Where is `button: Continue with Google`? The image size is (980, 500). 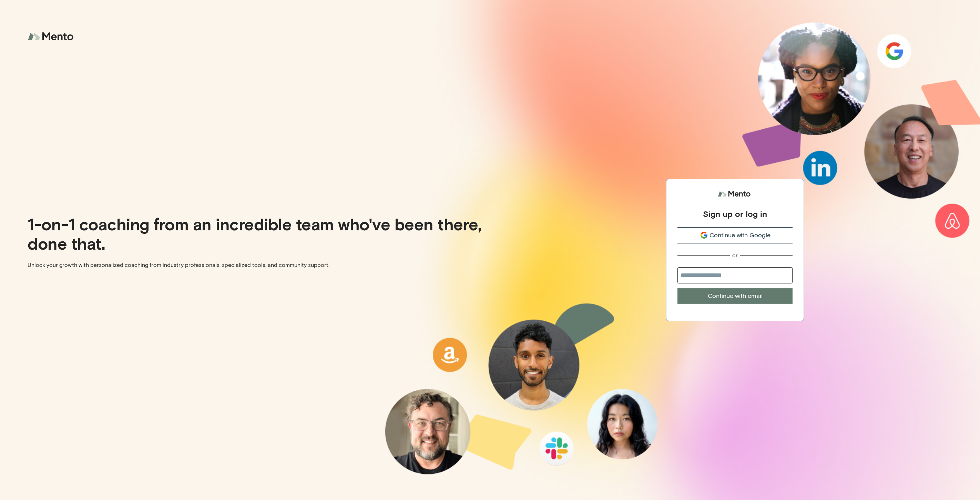 button: Continue with Google is located at coordinates (735, 235).